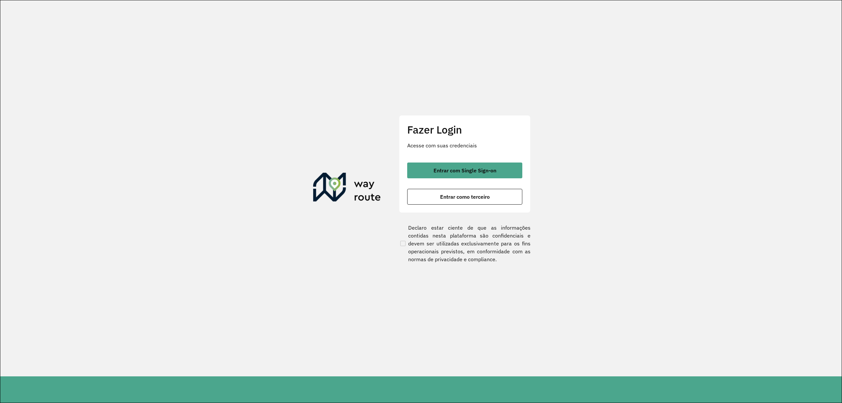 The height and width of the screenshot is (403, 842). Describe the element at coordinates (465, 130) in the screenshot. I see `h2: Fazer Login` at that location.